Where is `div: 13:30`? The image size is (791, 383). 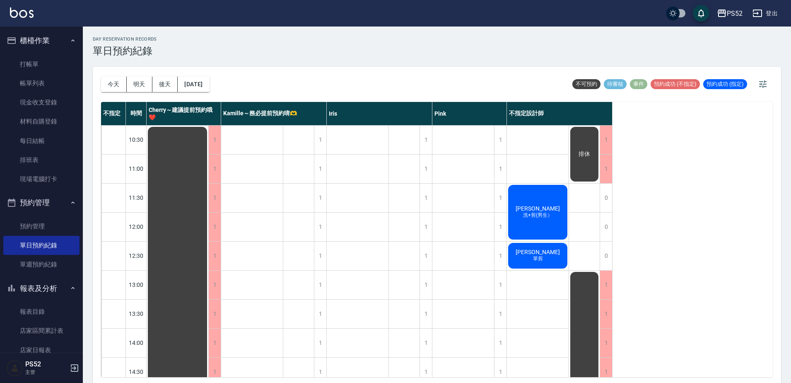 div: 13:30 is located at coordinates (136, 313).